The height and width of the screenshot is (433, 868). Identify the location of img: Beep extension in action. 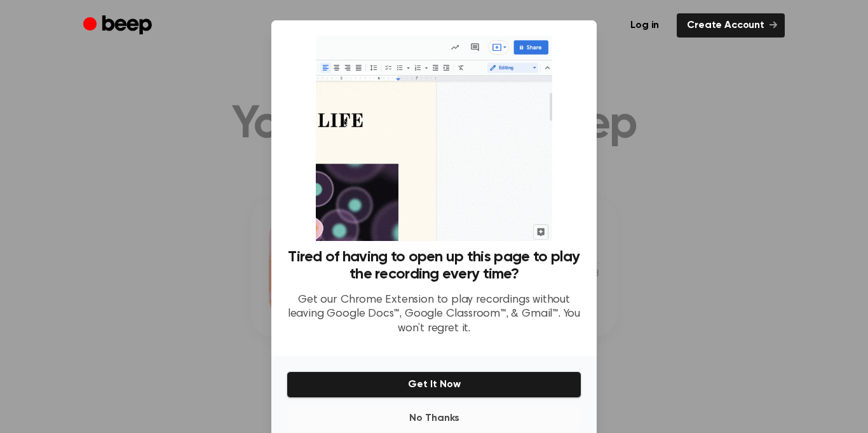
(434, 138).